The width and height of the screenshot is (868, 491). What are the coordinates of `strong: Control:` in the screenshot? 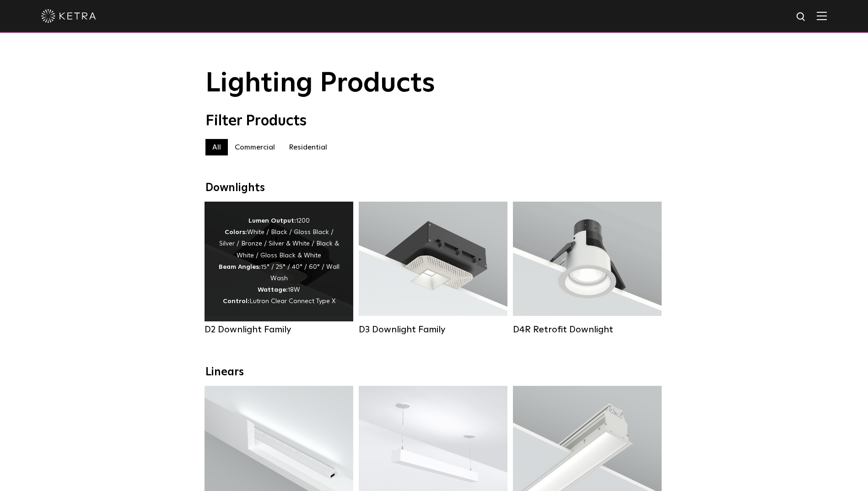 It's located at (236, 301).